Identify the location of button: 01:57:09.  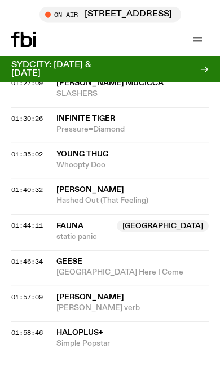
(27, 297).